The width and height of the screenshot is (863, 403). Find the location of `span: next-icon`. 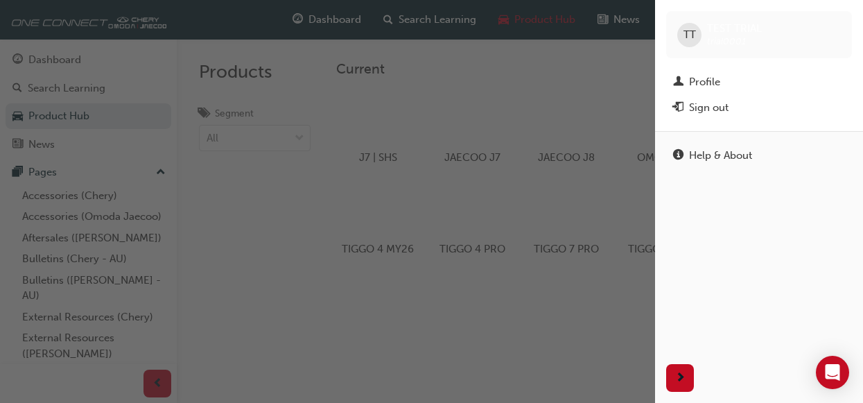

span: next-icon is located at coordinates (680, 378).